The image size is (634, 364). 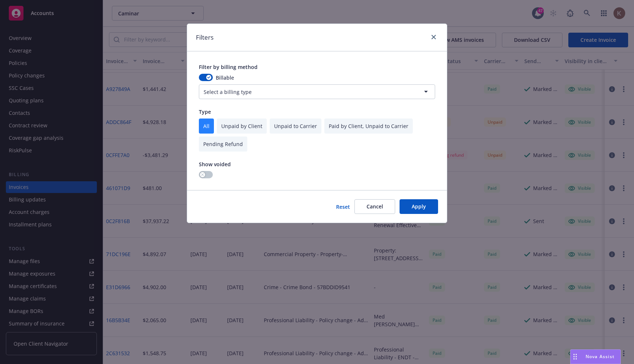 What do you see at coordinates (433, 37) in the screenshot?
I see `a: close` at bounding box center [433, 37].